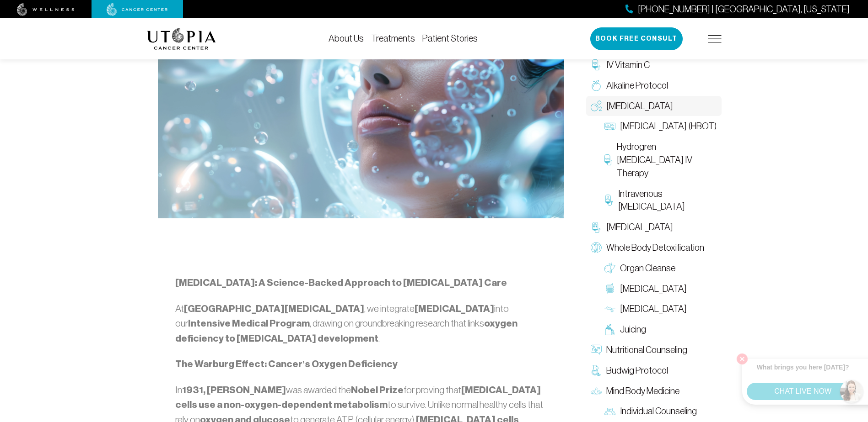  I want to click on img: Hydrogren Peroxide IV Therapy, so click(608, 160).